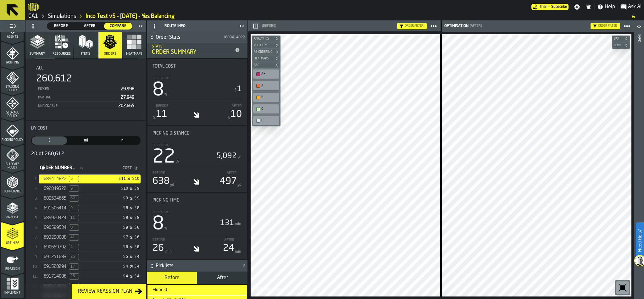 The height and width of the screenshot is (299, 644). I want to click on div: StatList-item-Unpickable, so click(86, 106).